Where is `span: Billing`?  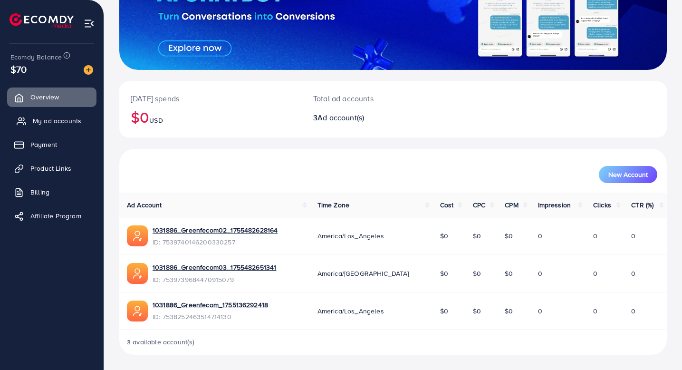 span: Billing is located at coordinates (40, 192).